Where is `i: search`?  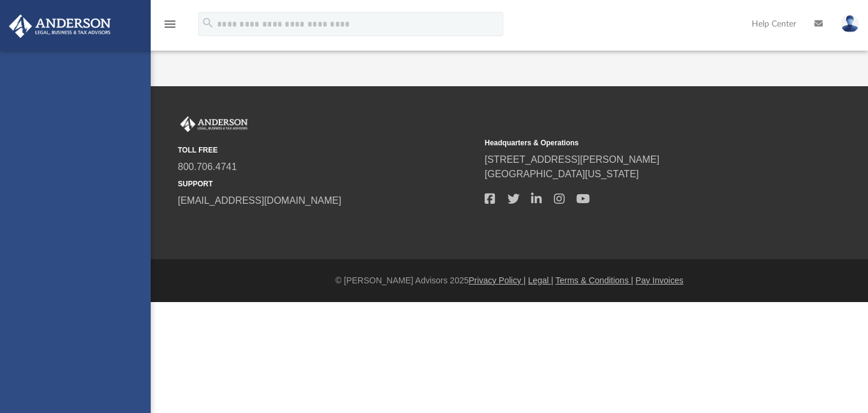 i: search is located at coordinates (208, 23).